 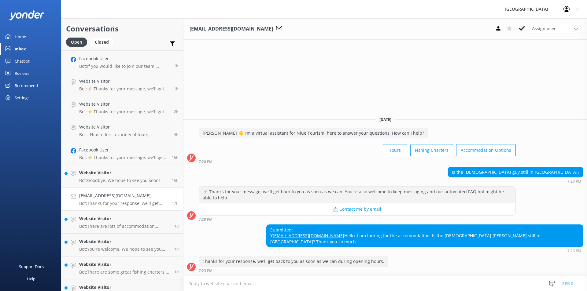 What do you see at coordinates (122, 245) in the screenshot?
I see `a: Website VisitorBot:You're welcome. We hope to see you soon!1d` at bounding box center [122, 245].